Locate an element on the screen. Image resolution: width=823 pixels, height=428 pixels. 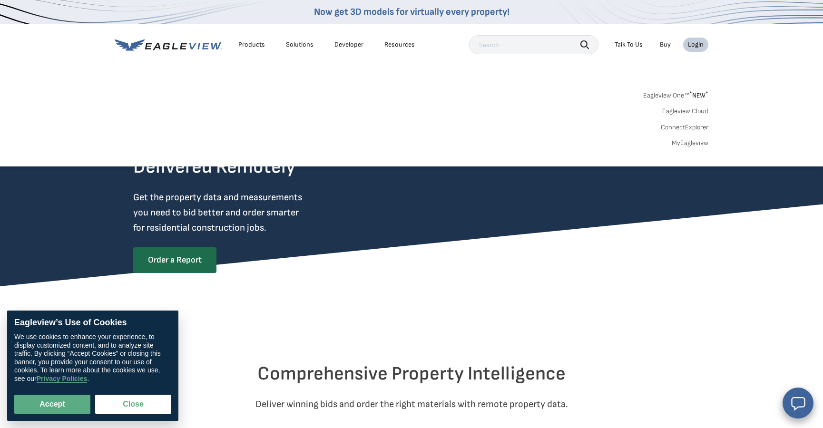
div: We use cookies to enhance your experience, to display customized content, and to analyze site tra... is located at coordinates (93, 358).